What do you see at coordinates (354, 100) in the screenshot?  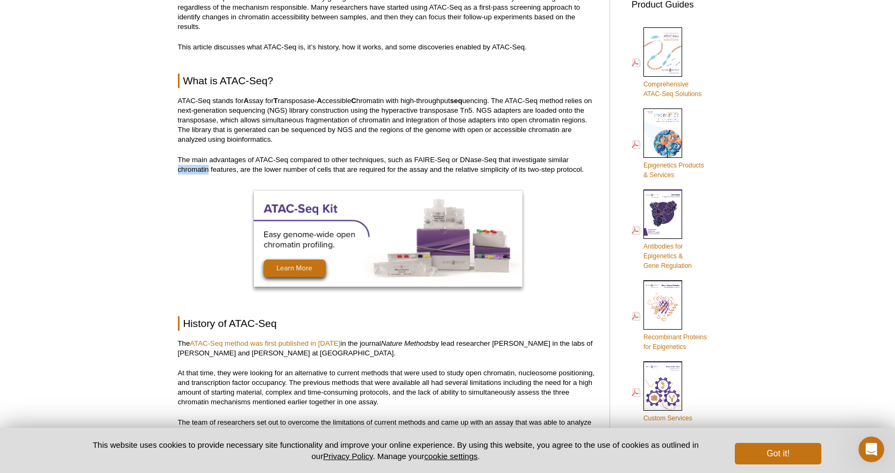 I see `strong: C` at bounding box center [354, 100].